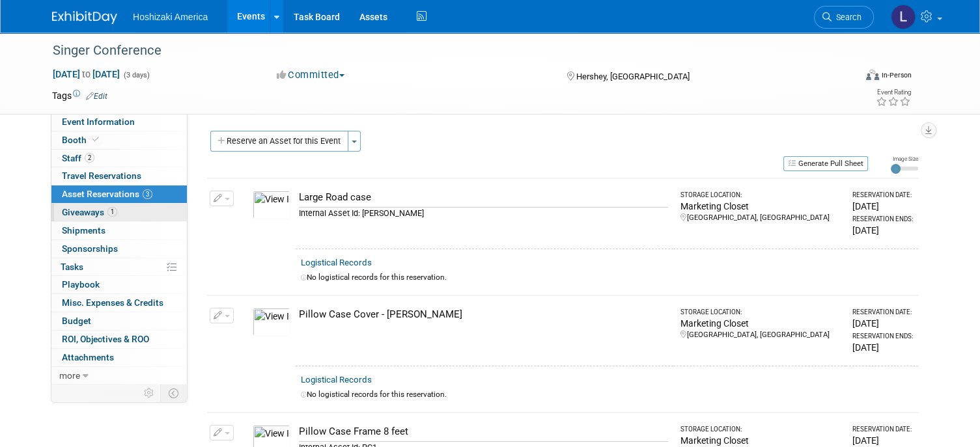 The height and width of the screenshot is (447, 980). I want to click on span: 3, so click(147, 194).